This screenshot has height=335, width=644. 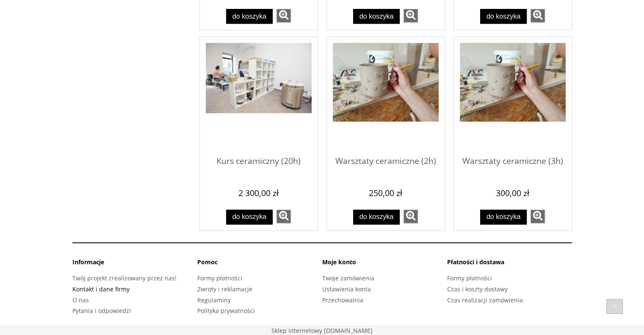 What do you see at coordinates (260, 265) in the screenshot?
I see `li: Pomoc` at bounding box center [260, 265].